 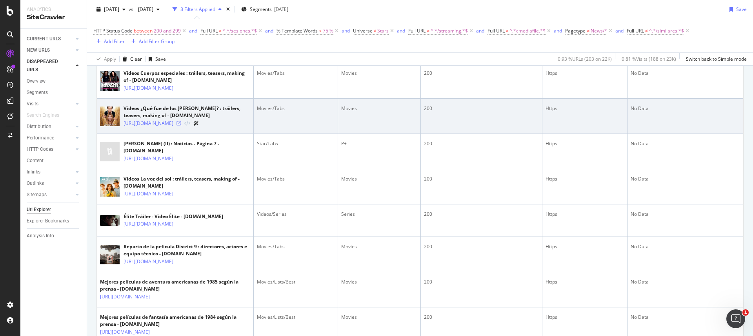 What do you see at coordinates (296, 179) in the screenshot?
I see `div: Movies/Tabs` at bounding box center [296, 179].